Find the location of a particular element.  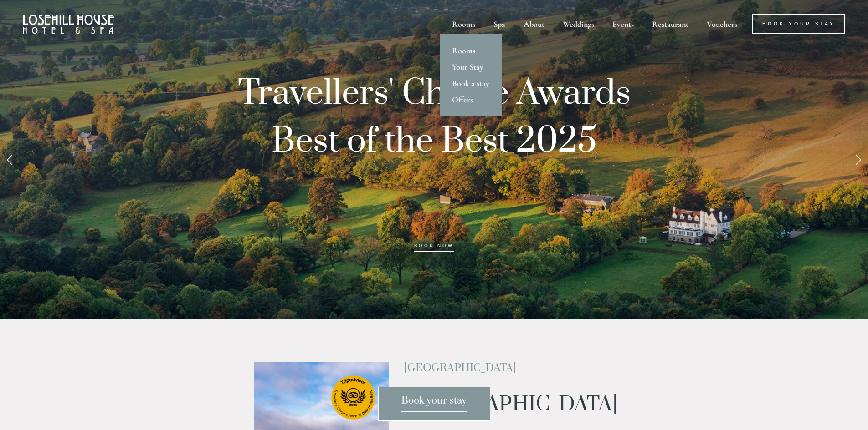

div: Spa is located at coordinates (499, 24).